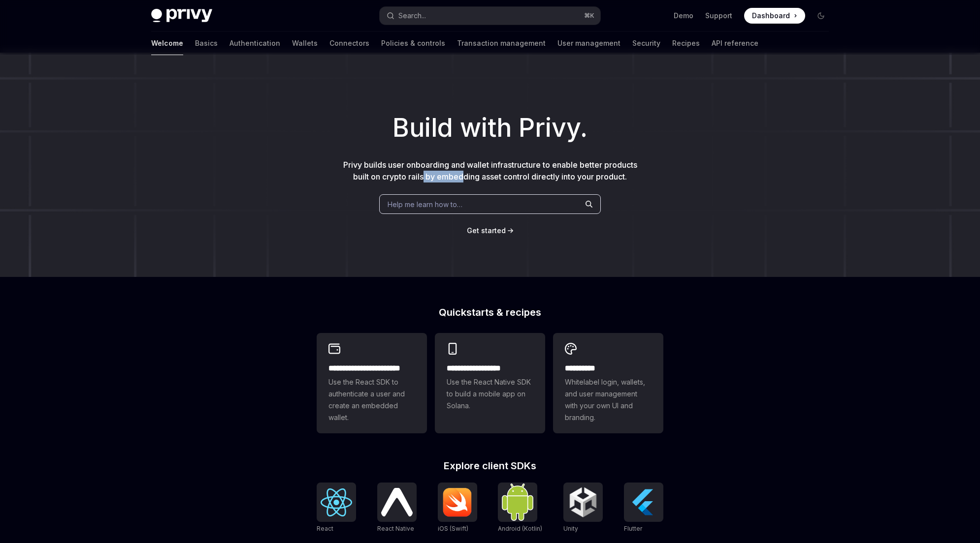 The height and width of the screenshot is (543, 980). What do you see at coordinates (589, 43) in the screenshot?
I see `a: User management` at bounding box center [589, 43].